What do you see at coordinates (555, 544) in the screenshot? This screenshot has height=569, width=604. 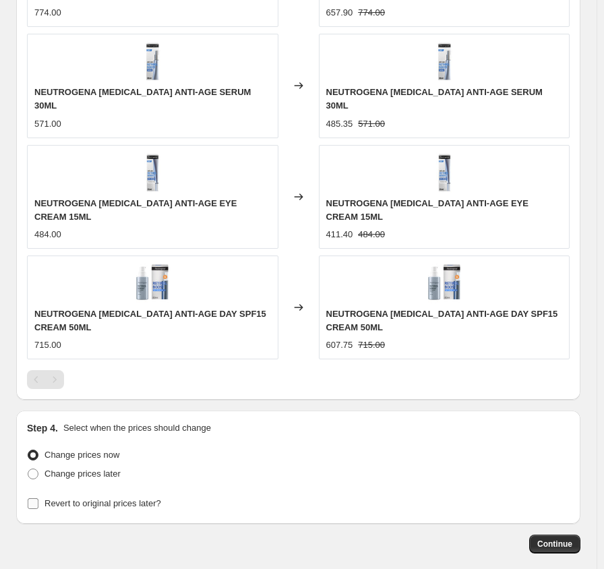 I see `span: Continue` at bounding box center [555, 544].